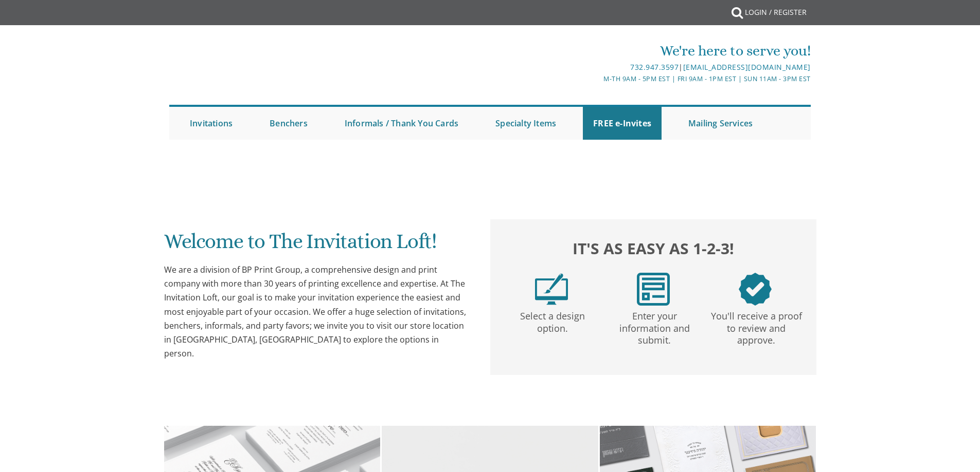 The width and height of the screenshot is (980, 472). Describe the element at coordinates (597, 51) in the screenshot. I see `div: We're here to serve you!` at that location.